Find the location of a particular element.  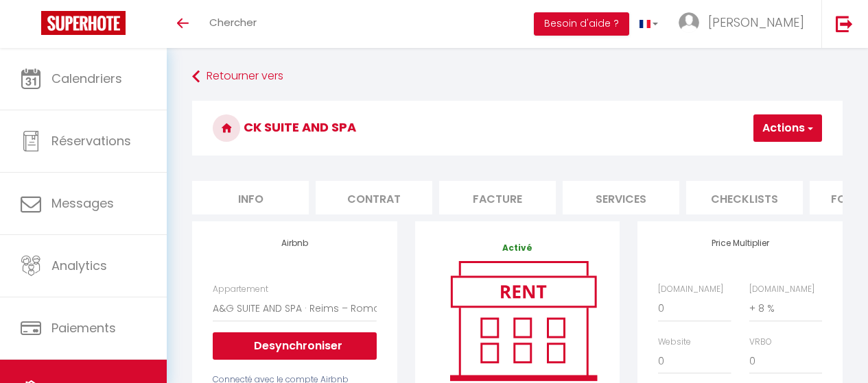

img: logout is located at coordinates (844, 24).